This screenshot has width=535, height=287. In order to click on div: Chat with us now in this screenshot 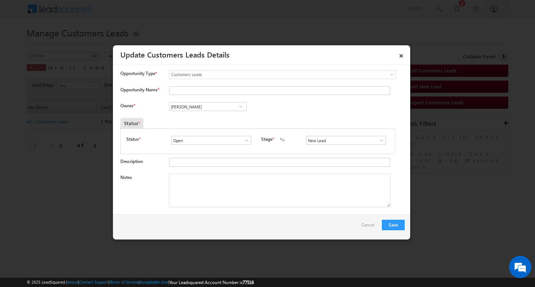, I will do `click(82, 44)`.